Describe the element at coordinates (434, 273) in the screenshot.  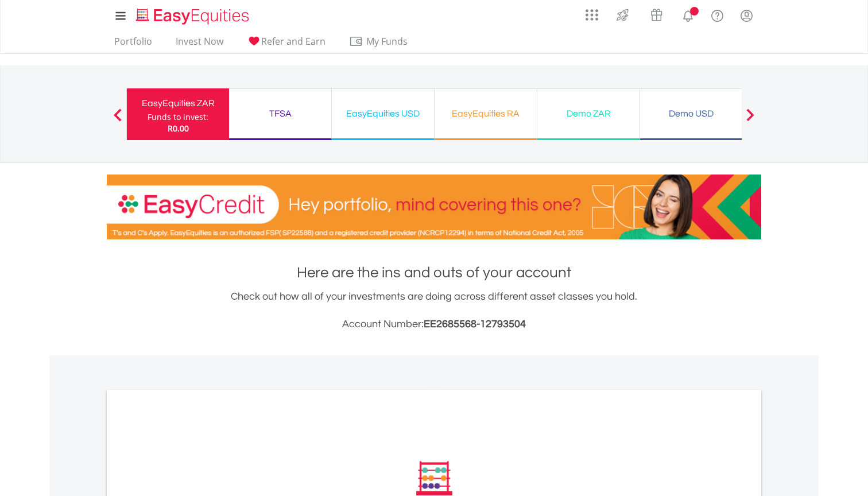
I see `h1: Here are the ins and outs of your account` at that location.